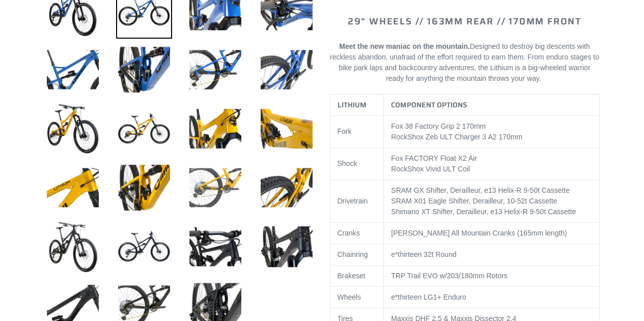 The image size is (644, 321). What do you see at coordinates (491, 255) in the screenshot?
I see `td: e*thirteen 32t Round` at bounding box center [491, 255].